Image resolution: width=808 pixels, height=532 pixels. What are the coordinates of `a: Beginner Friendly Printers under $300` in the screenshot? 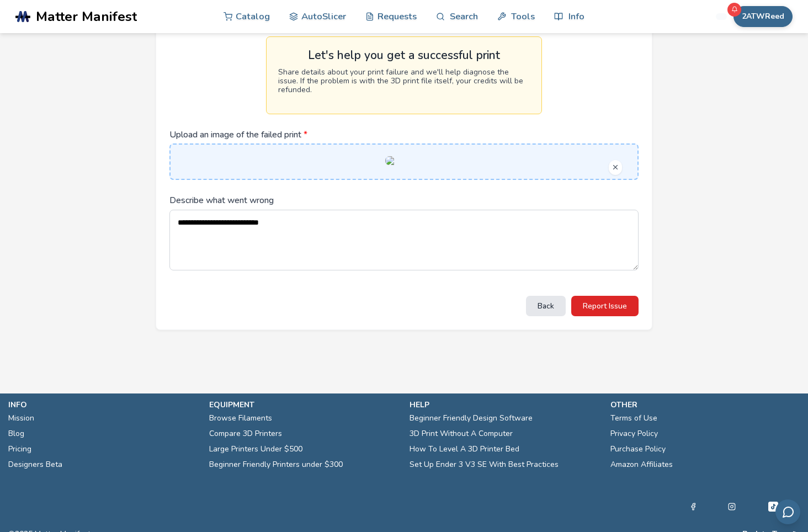 It's located at (276, 465).